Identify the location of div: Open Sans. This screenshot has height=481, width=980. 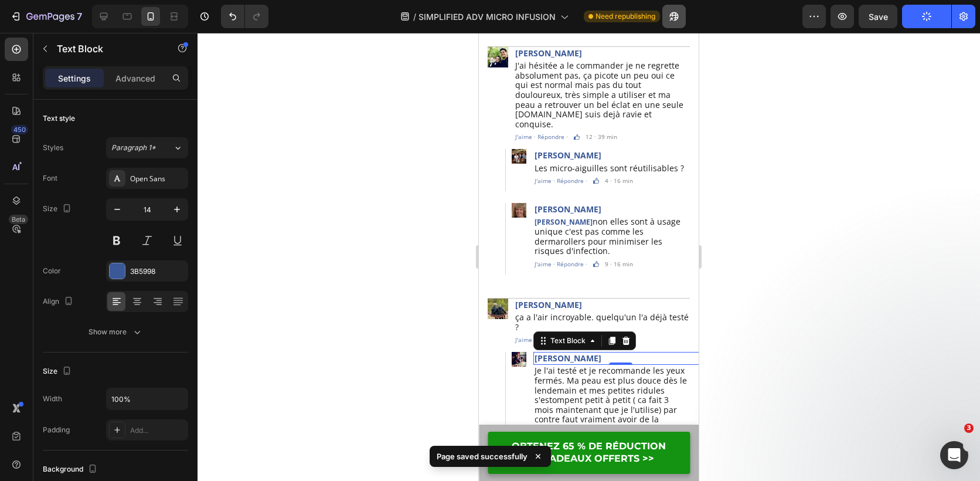
(158, 179).